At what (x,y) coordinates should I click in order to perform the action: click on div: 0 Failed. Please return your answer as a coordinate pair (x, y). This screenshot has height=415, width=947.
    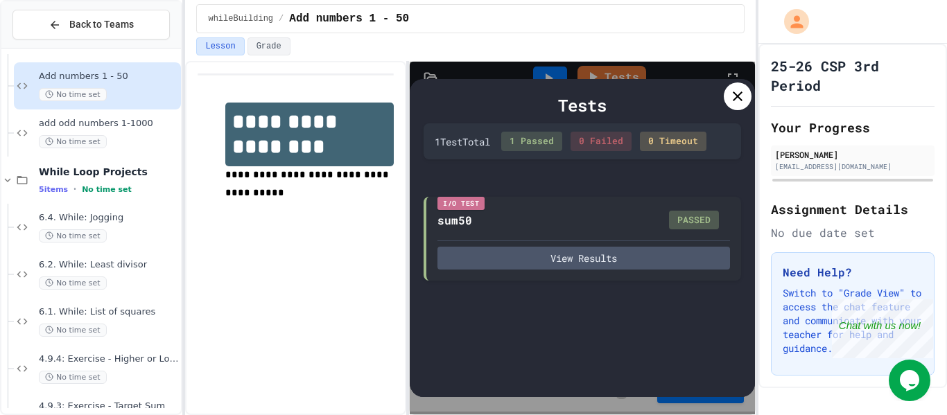
    Looking at the image, I should click on (601, 141).